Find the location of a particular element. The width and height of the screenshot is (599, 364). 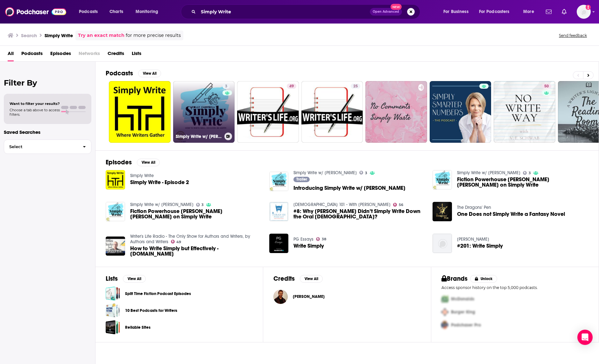

a: Write Simply is located at coordinates (279, 243).